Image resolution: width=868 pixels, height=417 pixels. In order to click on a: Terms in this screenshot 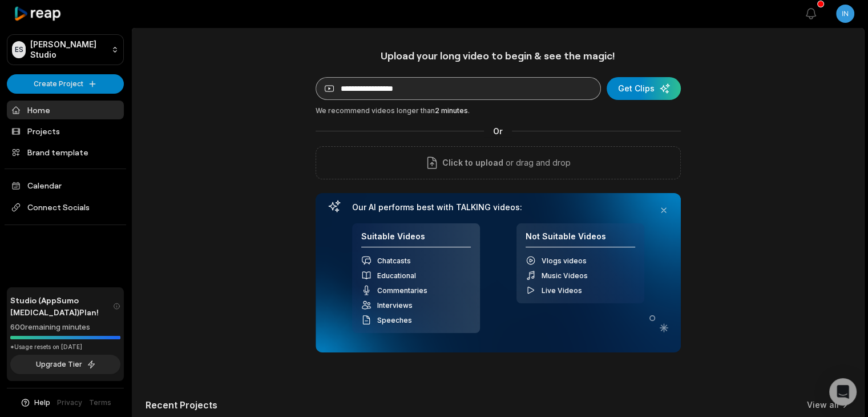, I will do `click(100, 402)`.